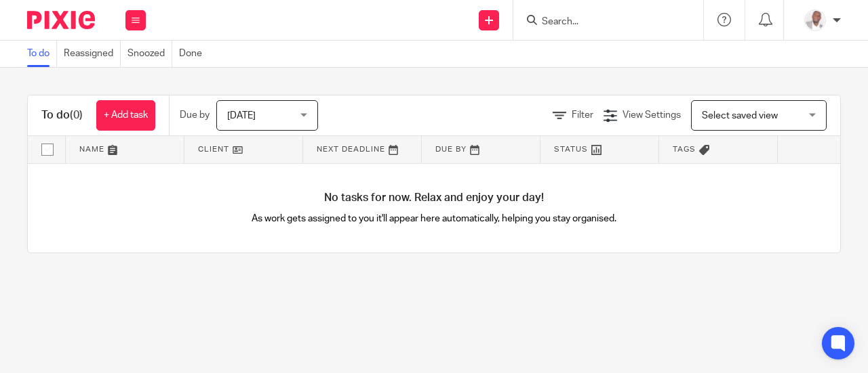 This screenshot has height=373, width=868. What do you see at coordinates (601, 23) in the screenshot?
I see `input: Search` at bounding box center [601, 23].